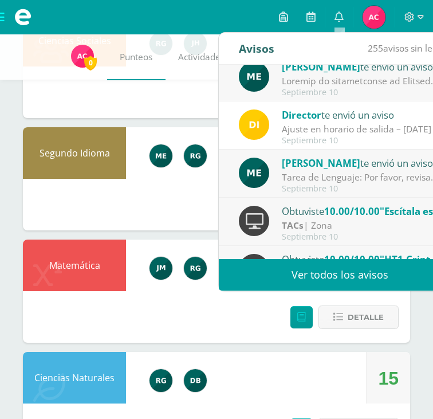  What do you see at coordinates (359, 317) in the screenshot?
I see `button: Detalle` at bounding box center [359, 317].